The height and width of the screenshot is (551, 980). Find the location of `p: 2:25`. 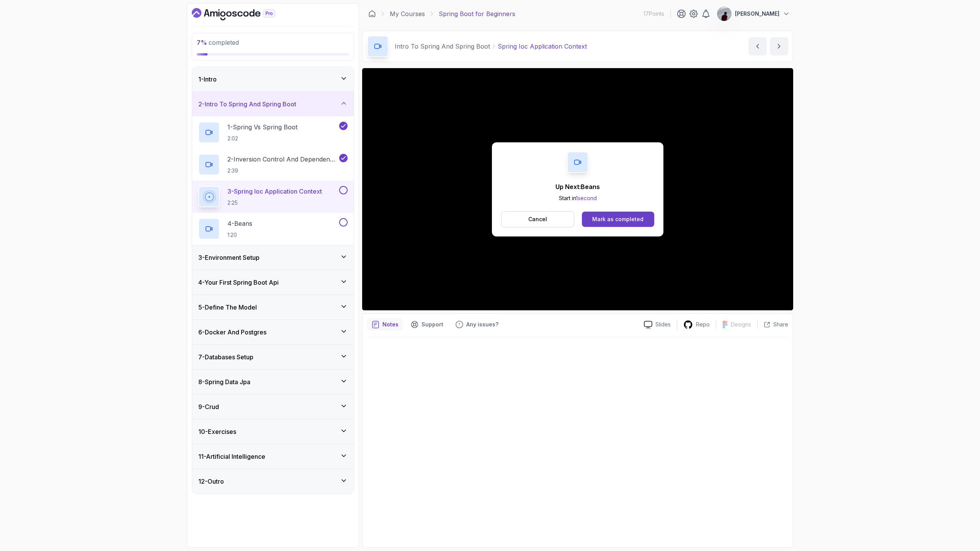

p: 2:25 is located at coordinates (274, 203).